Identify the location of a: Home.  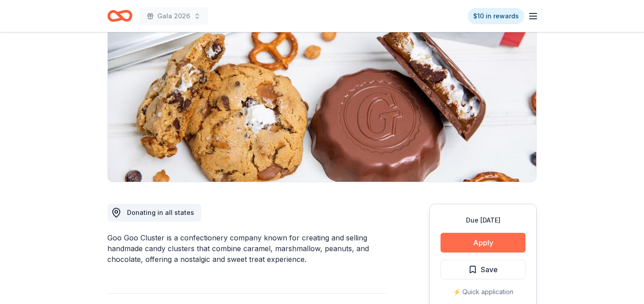
(120, 16).